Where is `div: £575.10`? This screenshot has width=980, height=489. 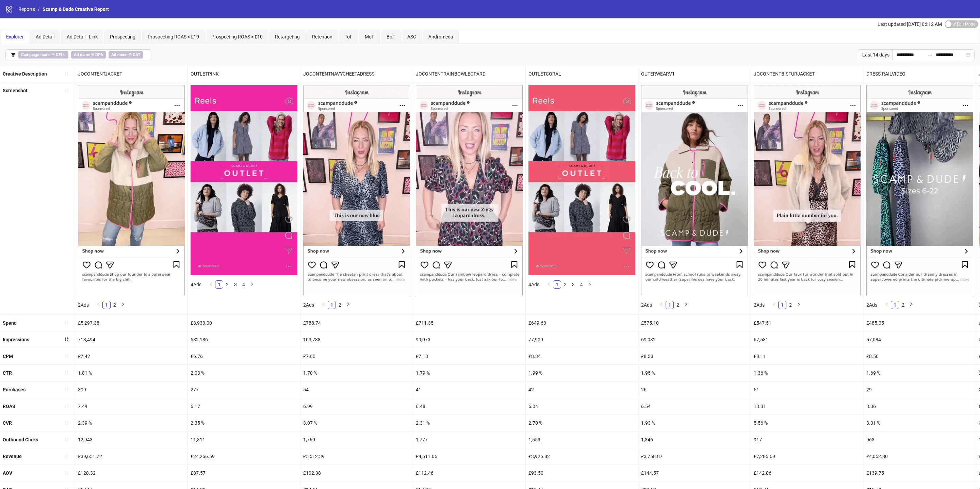 div: £575.10 is located at coordinates (695, 323).